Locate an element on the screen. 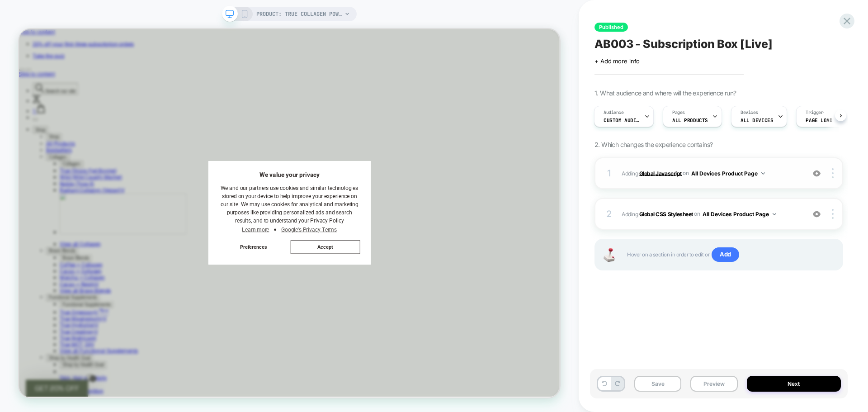 This screenshot has height=412, width=868. button: Preferences is located at coordinates (313, 291).